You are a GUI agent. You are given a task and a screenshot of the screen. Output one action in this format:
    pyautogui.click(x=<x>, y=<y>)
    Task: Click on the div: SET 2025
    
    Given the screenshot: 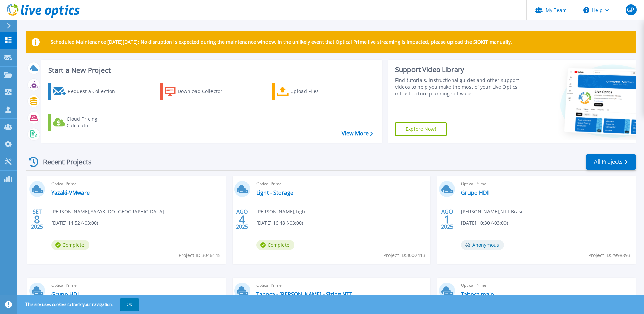 What is the action you would take?
    pyautogui.click(x=37, y=219)
    